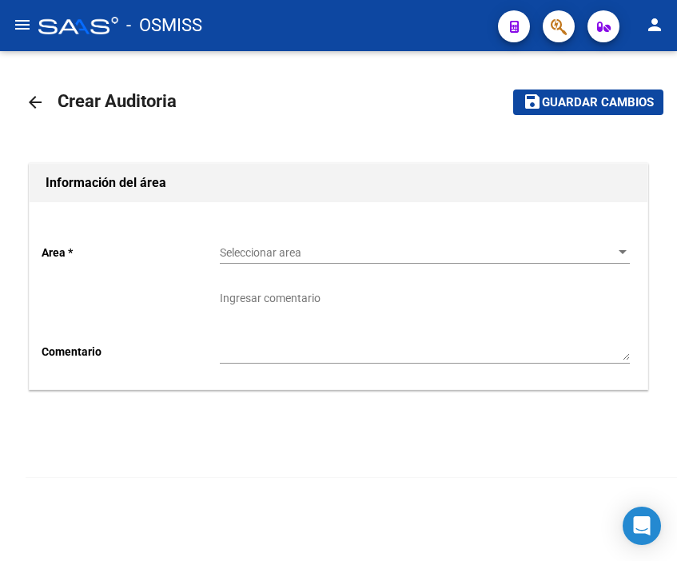 The width and height of the screenshot is (677, 561). What do you see at coordinates (654, 25) in the screenshot?
I see `mat-icon: person` at bounding box center [654, 25].